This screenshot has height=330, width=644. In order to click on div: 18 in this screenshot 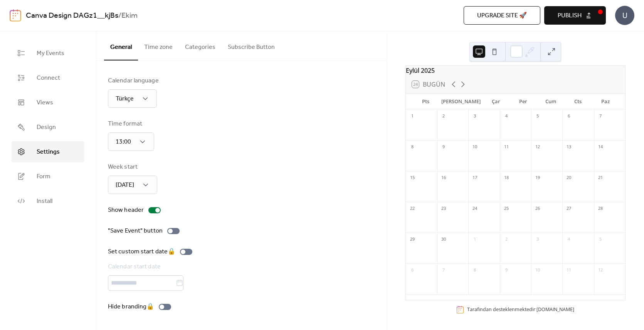, I will do `click(506, 178)`.